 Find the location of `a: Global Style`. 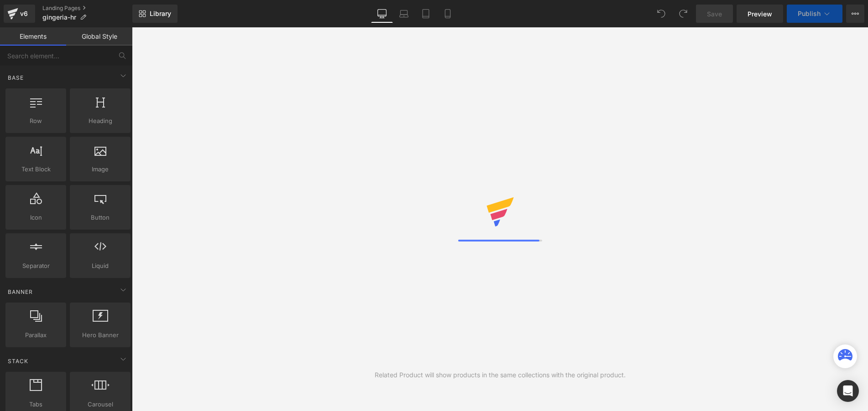

a: Global Style is located at coordinates (99, 36).